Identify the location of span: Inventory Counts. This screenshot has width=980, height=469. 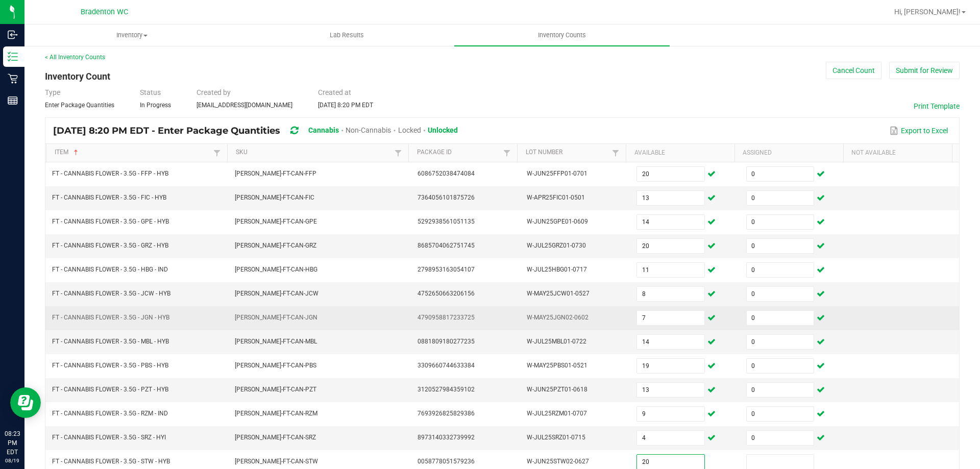
(562, 35).